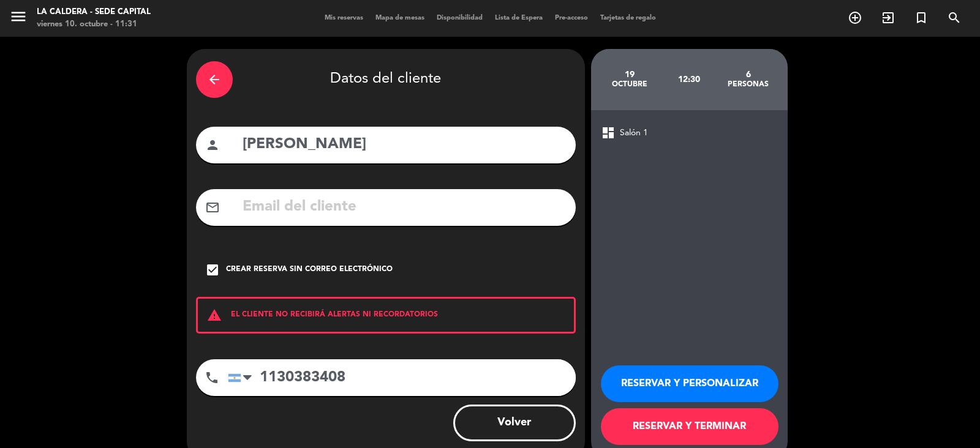 This screenshot has height=448, width=980. I want to click on button: menu, so click(18, 18).